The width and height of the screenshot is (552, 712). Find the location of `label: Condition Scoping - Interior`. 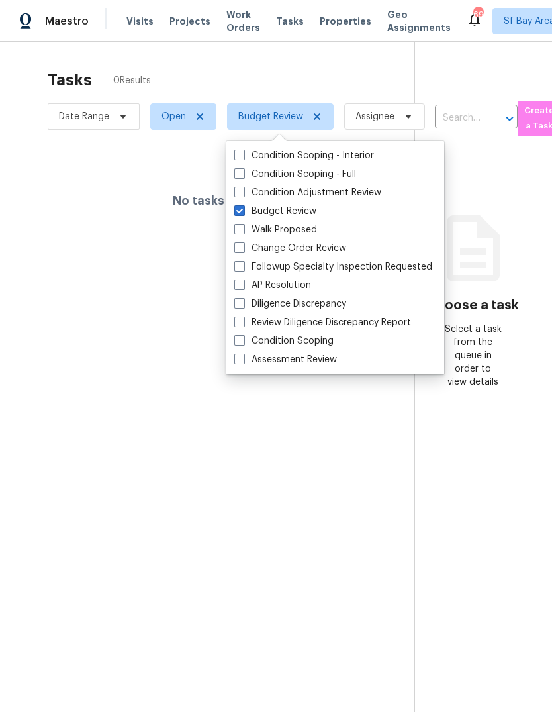

label: Condition Scoping - Interior is located at coordinates (304, 156).